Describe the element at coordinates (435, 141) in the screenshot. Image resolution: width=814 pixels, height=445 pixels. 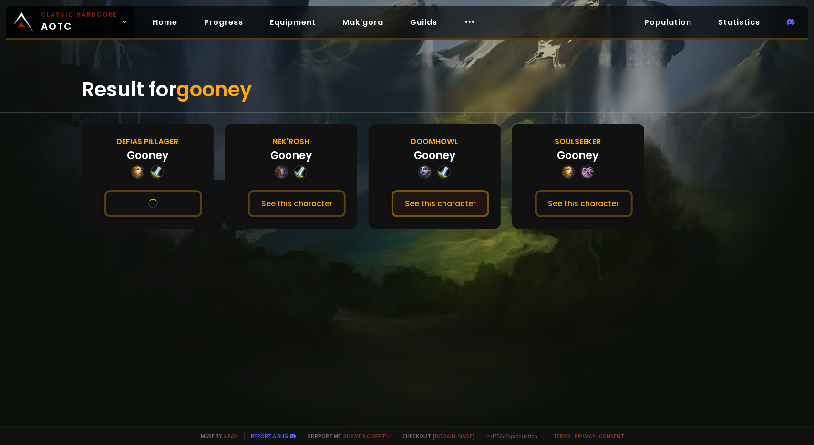
I see `div: Doomhowl` at that location.